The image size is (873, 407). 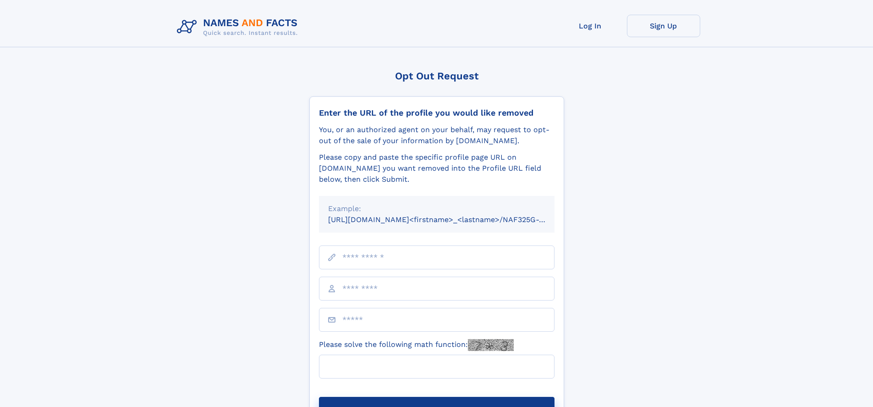 What do you see at coordinates (437, 76) in the screenshot?
I see `div: Opt Out Request` at bounding box center [437, 76].